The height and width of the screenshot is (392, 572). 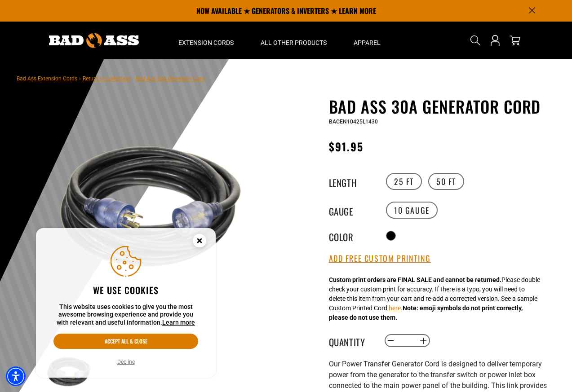 I want to click on button: Add Free Custom Printing, so click(x=380, y=259).